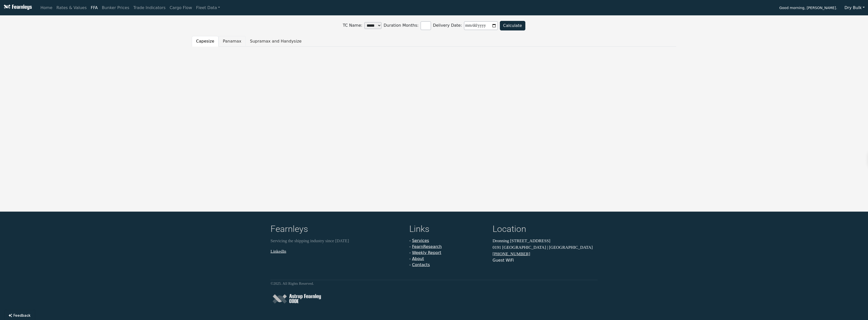 The image size is (868, 320). What do you see at coordinates (71, 8) in the screenshot?
I see `a: Rates & Values` at bounding box center [71, 8].